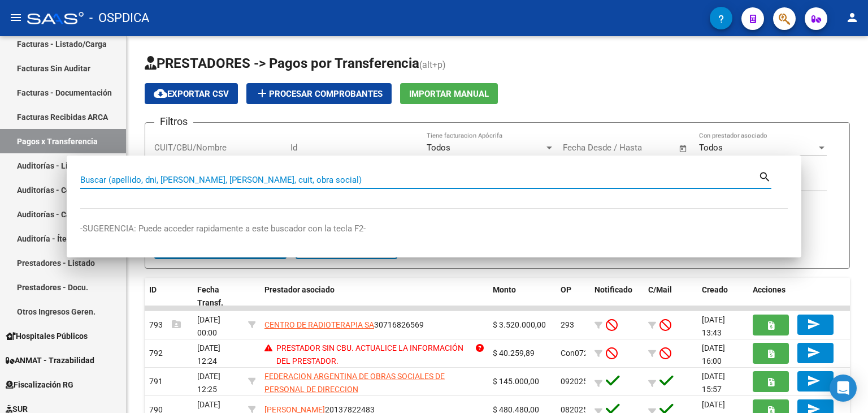 This screenshot has width=868, height=413. I want to click on span: 092025, so click(574, 381).